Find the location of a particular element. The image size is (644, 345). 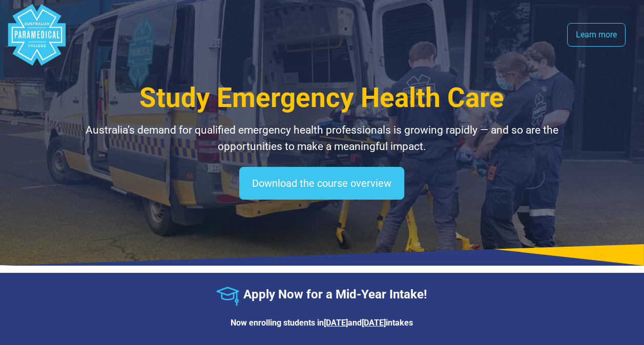

span: Study Emergency Health Care is located at coordinates (322, 98).